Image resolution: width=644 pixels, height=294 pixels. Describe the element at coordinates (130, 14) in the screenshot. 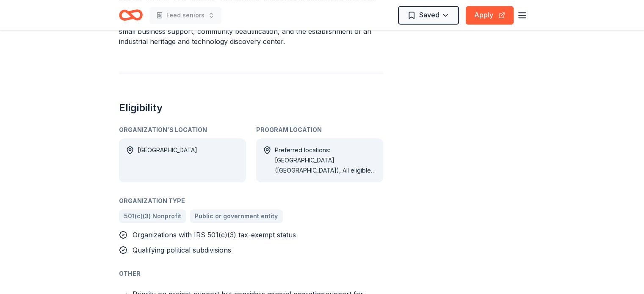

I see `a: Home` at that location.